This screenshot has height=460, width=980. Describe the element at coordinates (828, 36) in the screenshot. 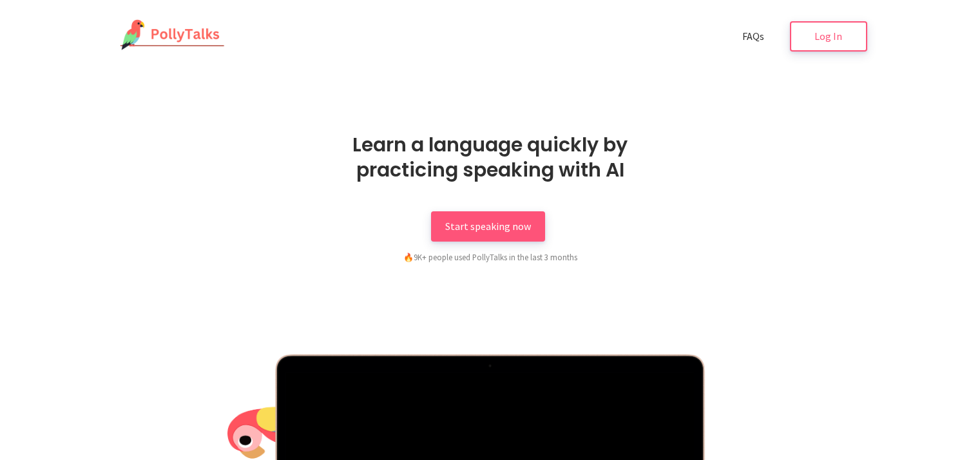

I see `span: Log In` at that location.